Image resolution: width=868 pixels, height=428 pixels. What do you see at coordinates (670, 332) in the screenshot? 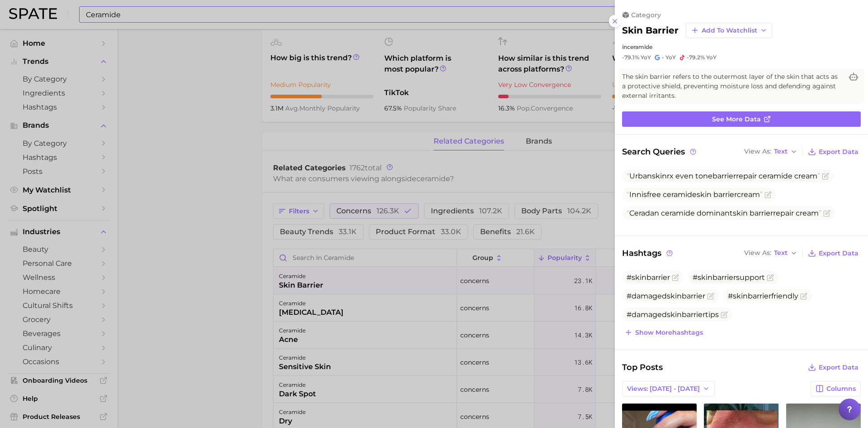
I see `span: Show more hashtags` at bounding box center [670, 332].